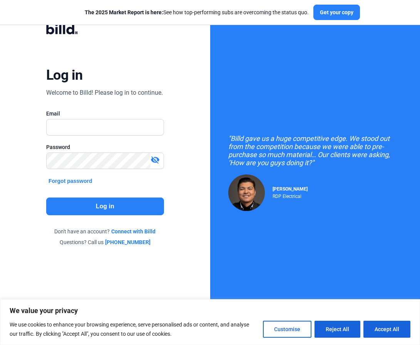  Describe the element at coordinates (105, 147) in the screenshot. I see `div: Password` at that location.